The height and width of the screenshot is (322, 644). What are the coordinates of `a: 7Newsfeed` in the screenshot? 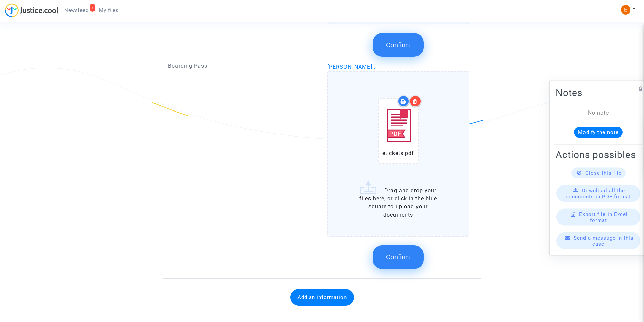 It's located at (76, 10).